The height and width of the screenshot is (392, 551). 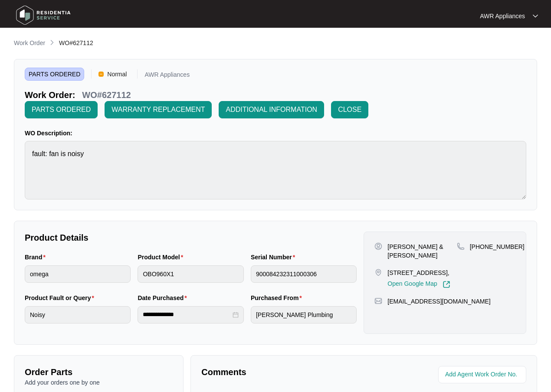 I want to click on img: dropdown arrow, so click(x=535, y=16).